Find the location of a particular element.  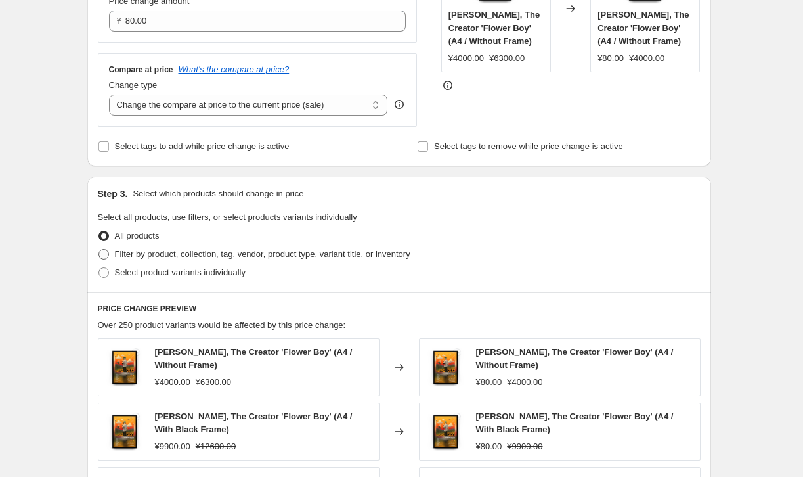

p: Select which products should change in price is located at coordinates (218, 194).